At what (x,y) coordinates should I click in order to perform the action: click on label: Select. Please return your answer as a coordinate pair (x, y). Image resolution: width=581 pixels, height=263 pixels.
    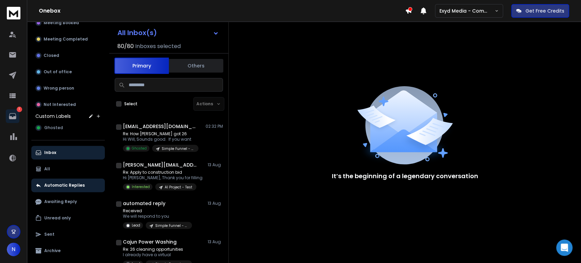
    Looking at the image, I should click on (131, 104).